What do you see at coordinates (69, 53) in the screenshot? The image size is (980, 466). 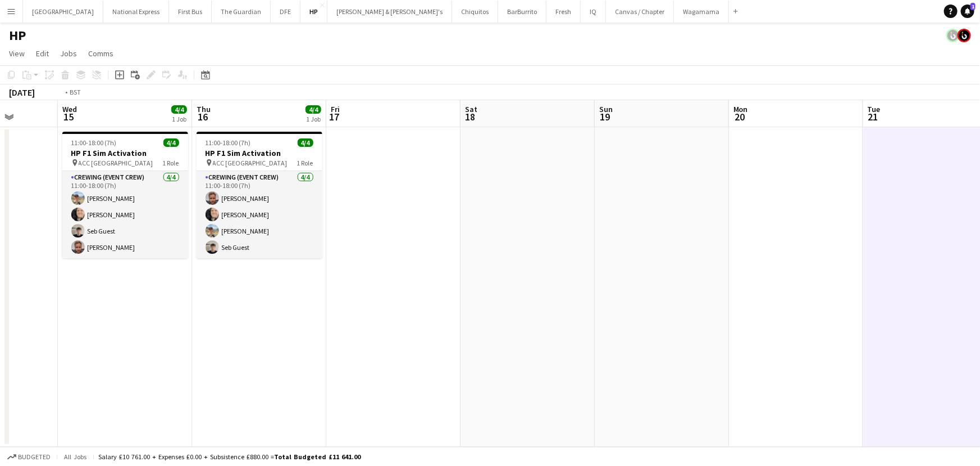 I see `a: Jobs` at bounding box center [69, 53].